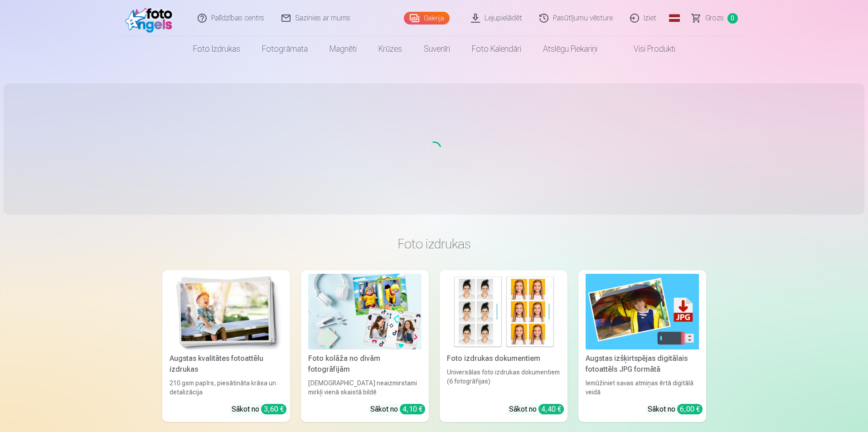 This screenshot has width=868, height=432. What do you see at coordinates (274, 409) in the screenshot?
I see `div: 3,60 €` at bounding box center [274, 409].